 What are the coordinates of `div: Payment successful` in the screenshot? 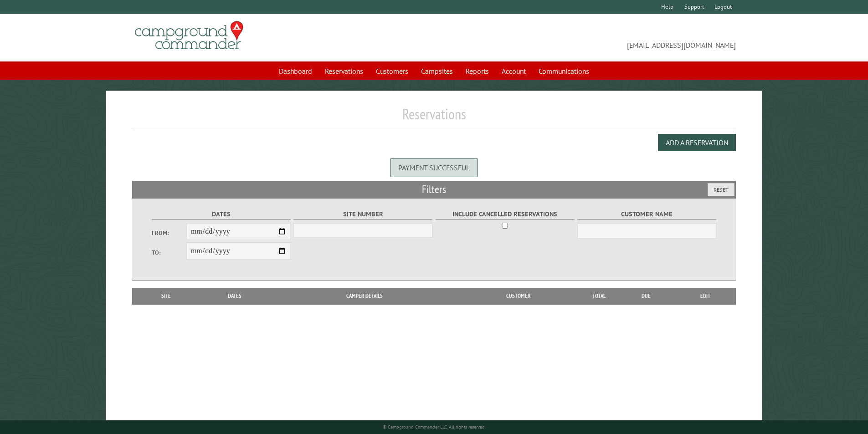 It's located at (434, 168).